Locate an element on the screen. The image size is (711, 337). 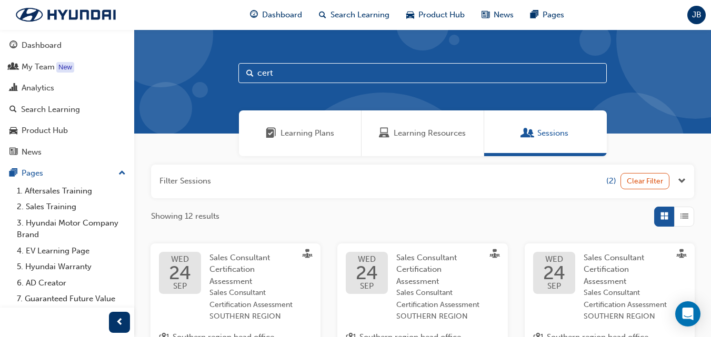
a: Trak is located at coordinates (66, 15).